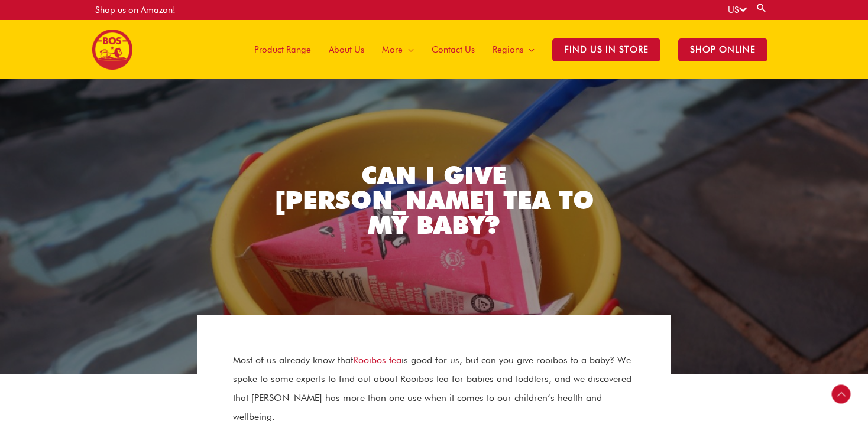  I want to click on a: Contact Us, so click(453, 50).